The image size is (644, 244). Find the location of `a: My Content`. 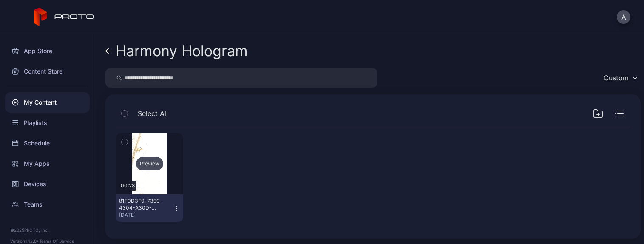

a: My Content is located at coordinates (47, 102).